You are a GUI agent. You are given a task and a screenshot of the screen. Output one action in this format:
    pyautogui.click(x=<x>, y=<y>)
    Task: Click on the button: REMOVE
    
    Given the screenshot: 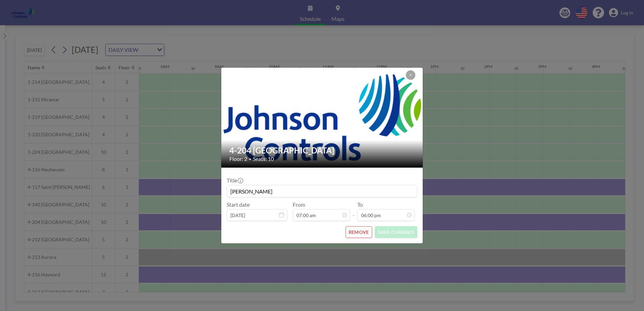 What is the action you would take?
    pyautogui.click(x=359, y=232)
    